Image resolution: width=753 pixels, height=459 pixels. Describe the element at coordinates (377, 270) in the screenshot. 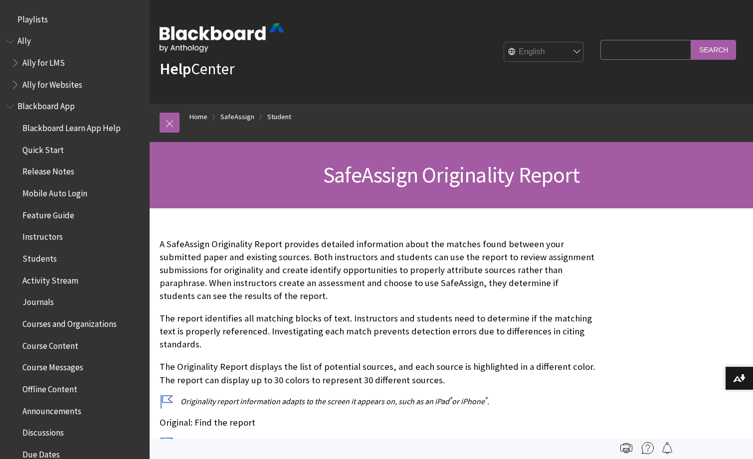

I see `p: A SafeAssign Originality Report provides detailed information about the matches found between you...` at that location.